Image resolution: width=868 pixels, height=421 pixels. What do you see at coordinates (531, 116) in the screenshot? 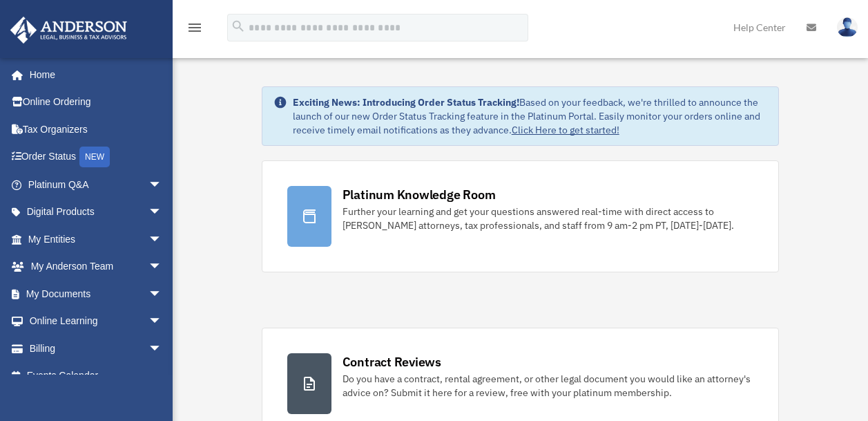
I see `div: Based on your feedback, we're thrilled to announce the launch of our new Order Status Tracking fe...` at bounding box center [531, 116].